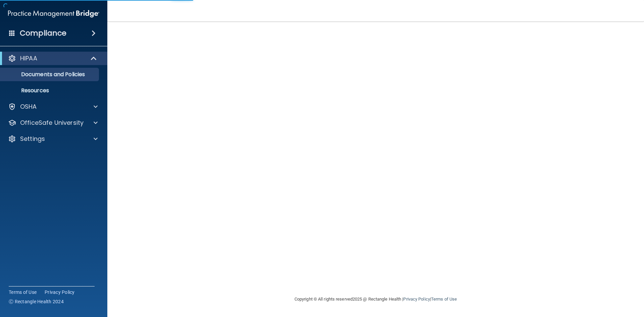  What do you see at coordinates (53, 107) in the screenshot?
I see `a: OSHA` at bounding box center [53, 107].